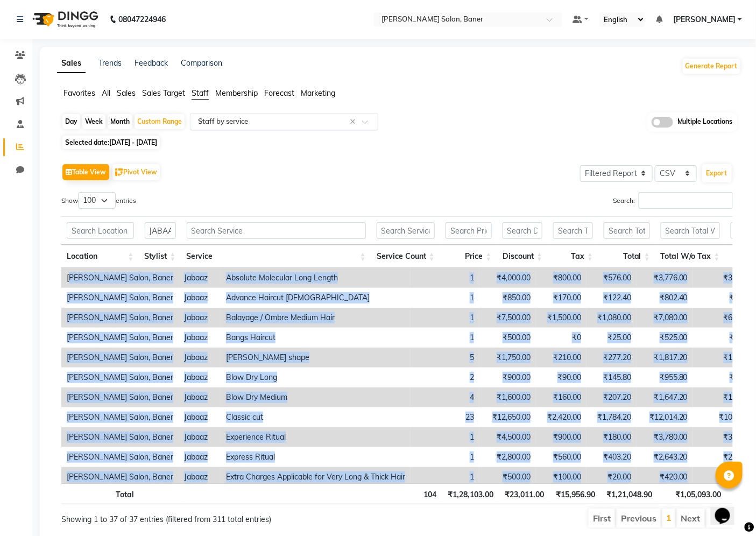  I want to click on a: Trends, so click(110, 63).